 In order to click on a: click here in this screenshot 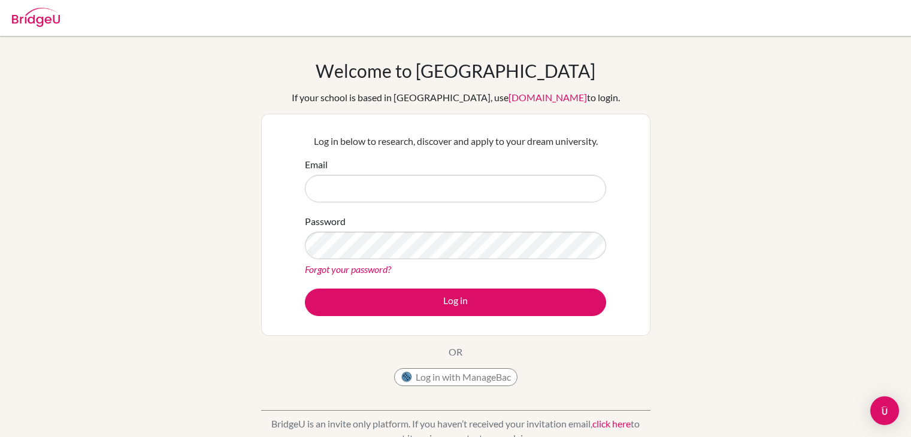, I will do `click(611, 423)`.